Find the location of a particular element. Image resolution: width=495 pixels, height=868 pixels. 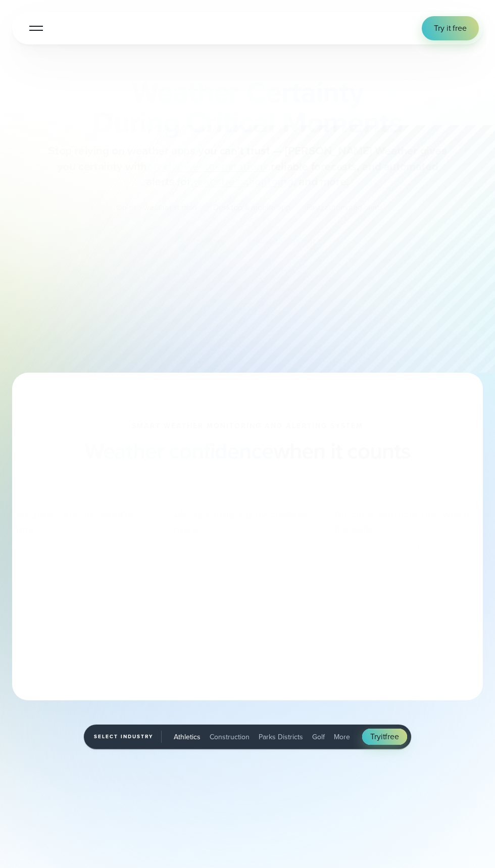

a: Try it free is located at coordinates (451, 28).